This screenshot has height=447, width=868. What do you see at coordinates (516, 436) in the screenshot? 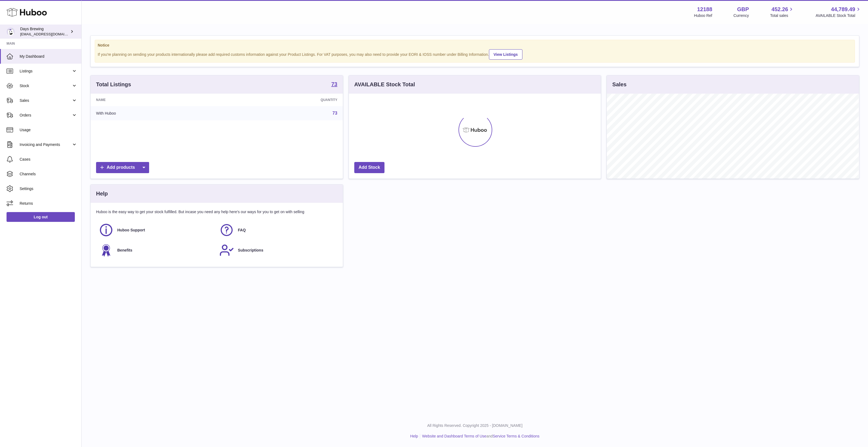
I see `a: Service Terms & Conditions` at bounding box center [516, 436].